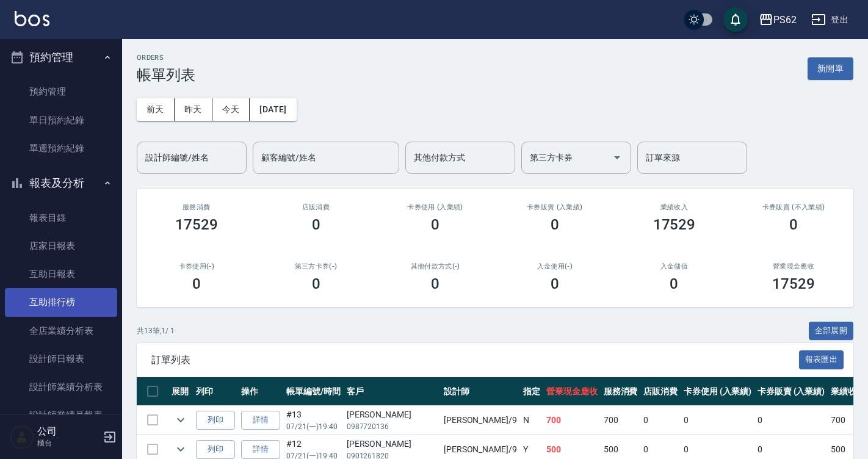  I want to click on button: 前天, so click(156, 109).